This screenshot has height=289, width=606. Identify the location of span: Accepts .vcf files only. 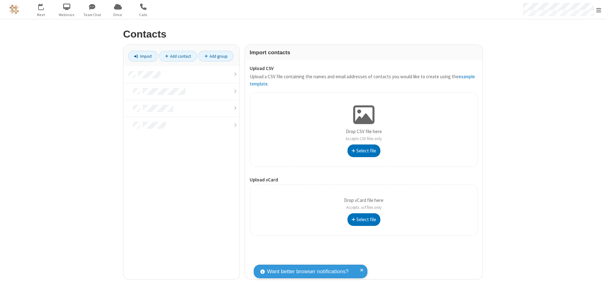
(364, 208).